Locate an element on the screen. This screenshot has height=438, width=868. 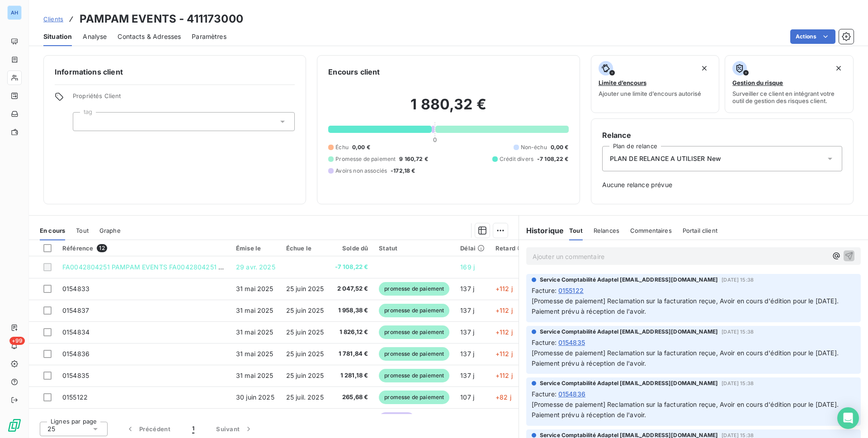
h3: PAMPAM EVENTS - 411173000 is located at coordinates (161, 19).